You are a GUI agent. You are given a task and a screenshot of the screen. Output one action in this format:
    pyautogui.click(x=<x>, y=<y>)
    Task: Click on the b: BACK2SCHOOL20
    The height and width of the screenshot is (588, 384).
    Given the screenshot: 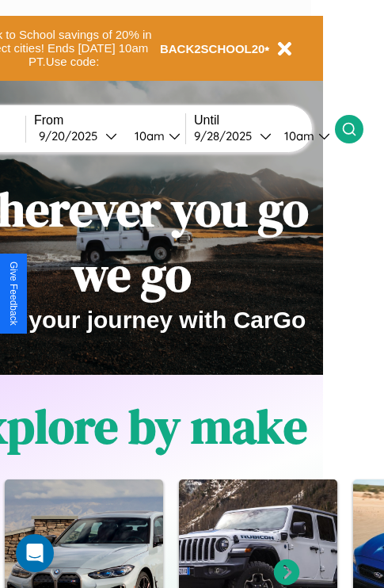 What is the action you would take?
    pyautogui.click(x=212, y=49)
    